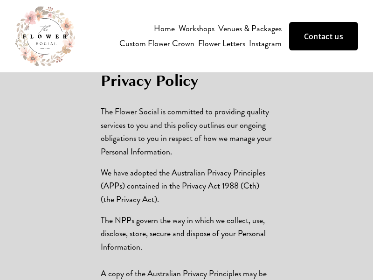 The width and height of the screenshot is (373, 280). What do you see at coordinates (164, 28) in the screenshot?
I see `a: Home` at bounding box center [164, 28].